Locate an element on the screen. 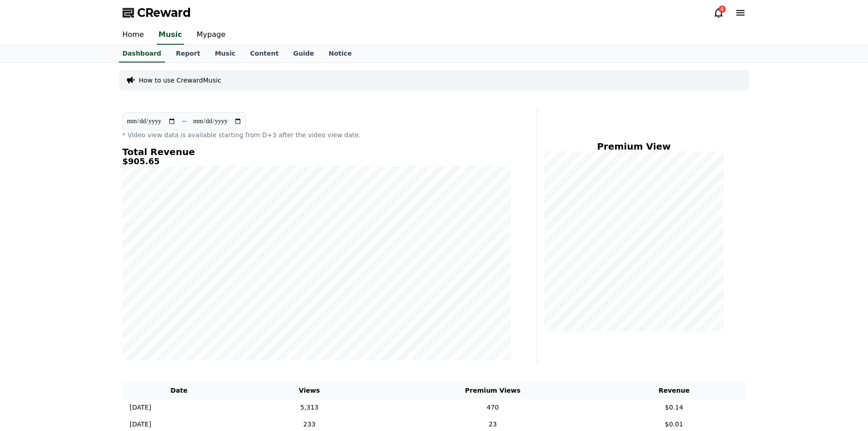 The image size is (868, 431). a: Home is located at coordinates (133, 35).